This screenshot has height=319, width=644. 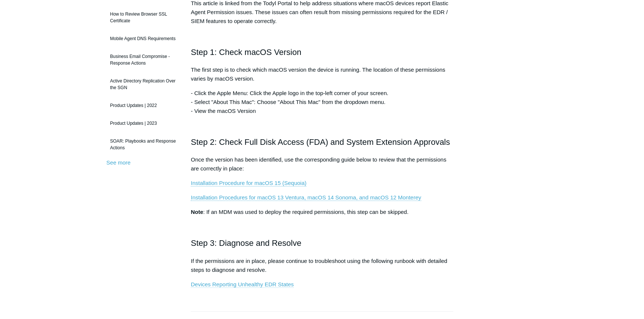 What do you see at coordinates (143, 105) in the screenshot?
I see `a: Product Updates | 2022` at bounding box center [143, 105].